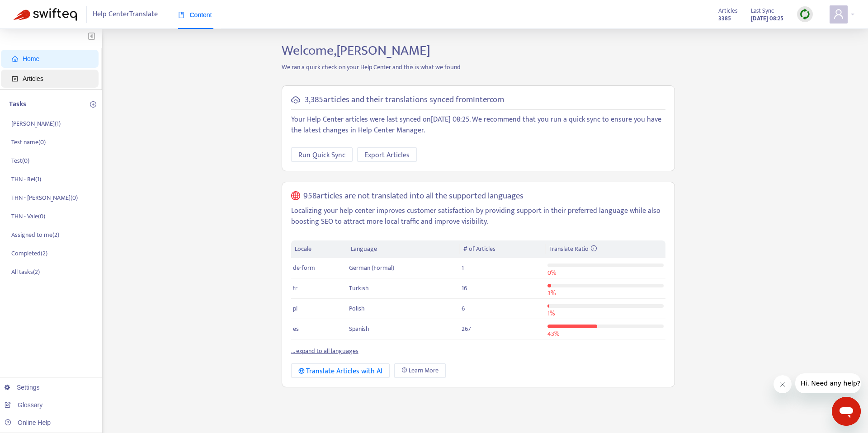 The height and width of the screenshot is (433, 868). Describe the element at coordinates (28, 422) in the screenshot. I see `a: Online Help` at that location.